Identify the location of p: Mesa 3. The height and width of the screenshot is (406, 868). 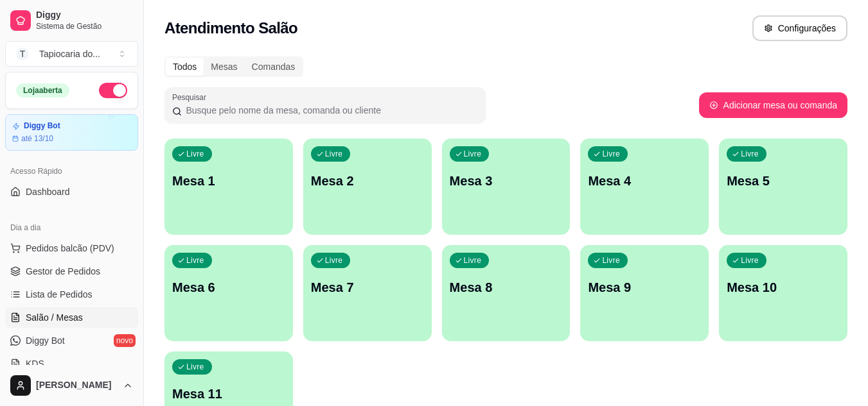
(506, 181).